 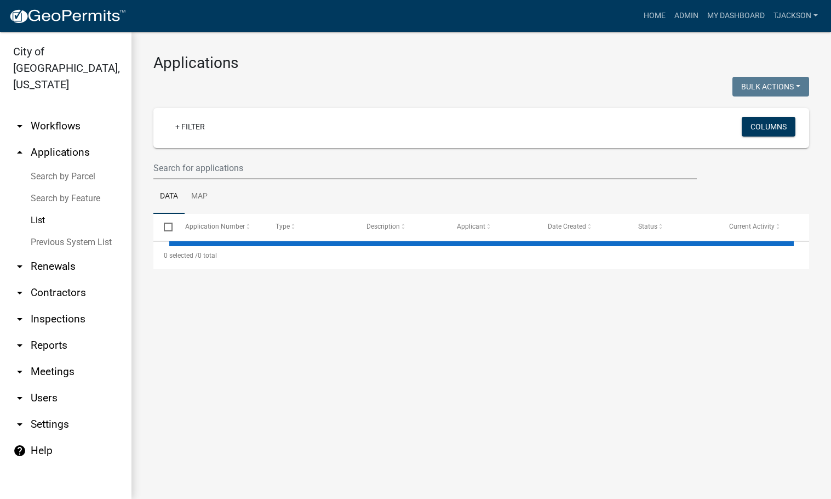 I want to click on a: + Filter, so click(x=190, y=127).